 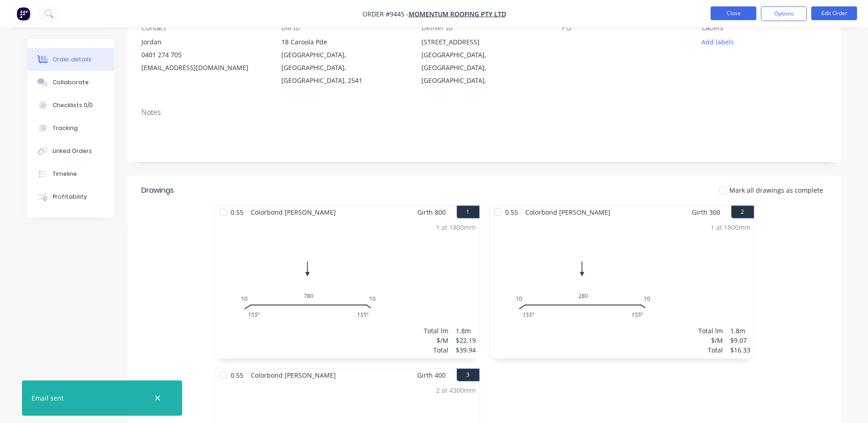 What do you see at coordinates (457, 14) in the screenshot?
I see `a: Momentum Roofing PTY LTD` at bounding box center [457, 14].